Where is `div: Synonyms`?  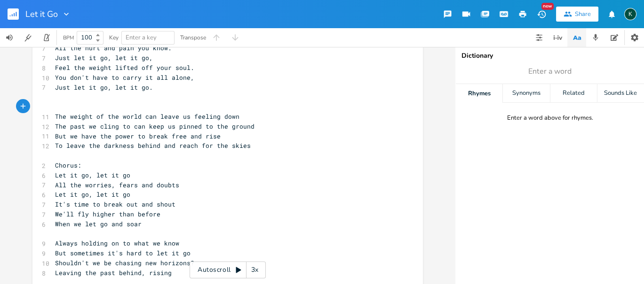 div: Synonyms is located at coordinates (526, 94).